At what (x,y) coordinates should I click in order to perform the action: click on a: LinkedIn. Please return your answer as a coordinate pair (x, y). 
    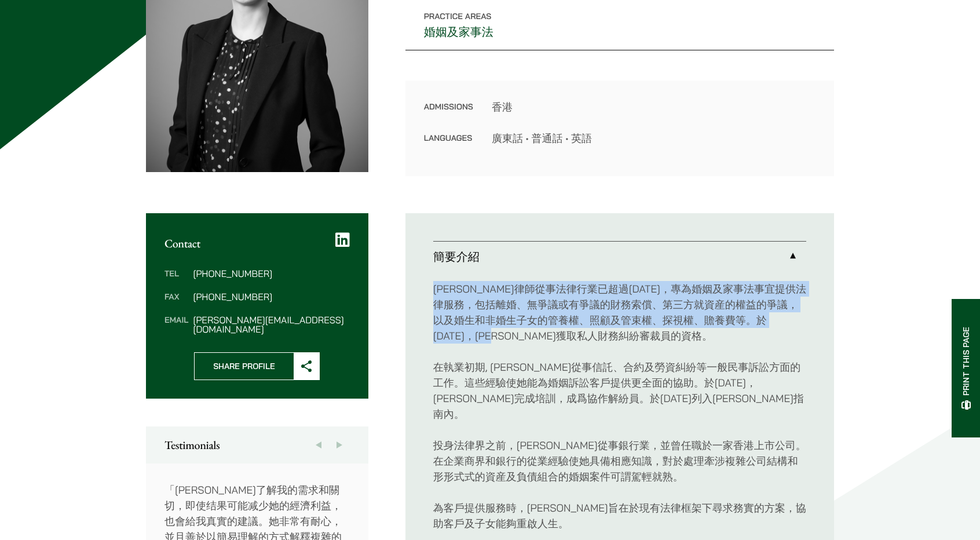
    Looking at the image, I should click on (342, 239).